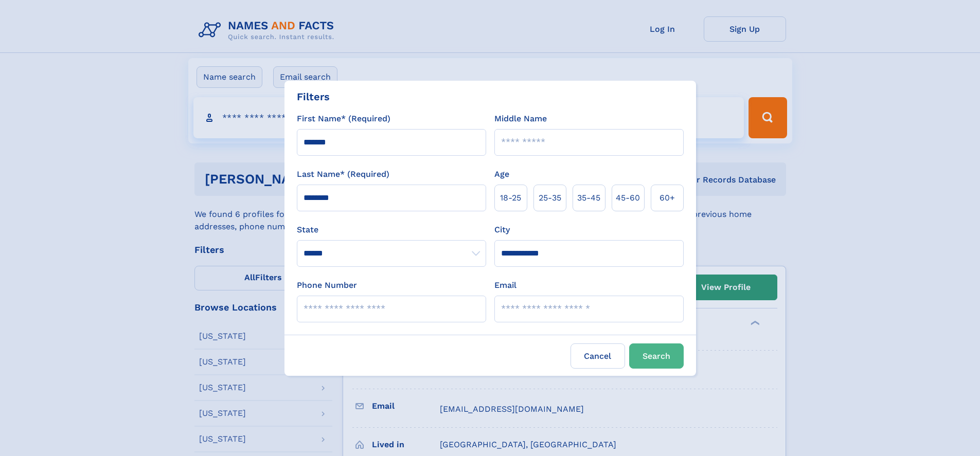 This screenshot has height=456, width=980. What do you see at coordinates (343, 119) in the screenshot?
I see `label: First Name* (Required)` at bounding box center [343, 119].